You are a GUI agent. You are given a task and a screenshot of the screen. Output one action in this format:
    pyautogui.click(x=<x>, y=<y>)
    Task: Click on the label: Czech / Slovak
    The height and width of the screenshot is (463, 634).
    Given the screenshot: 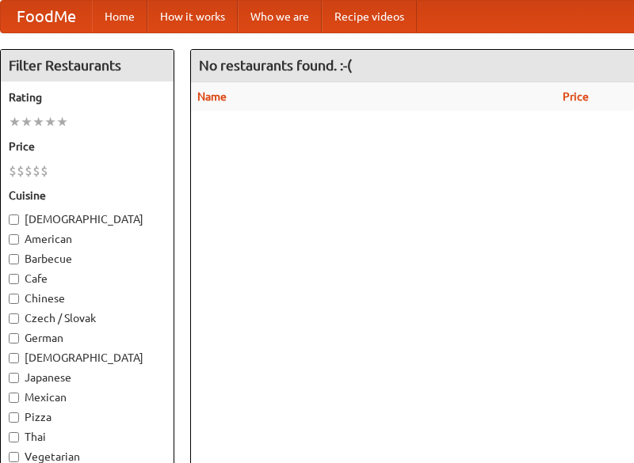 What is the action you would take?
    pyautogui.click(x=87, y=318)
    